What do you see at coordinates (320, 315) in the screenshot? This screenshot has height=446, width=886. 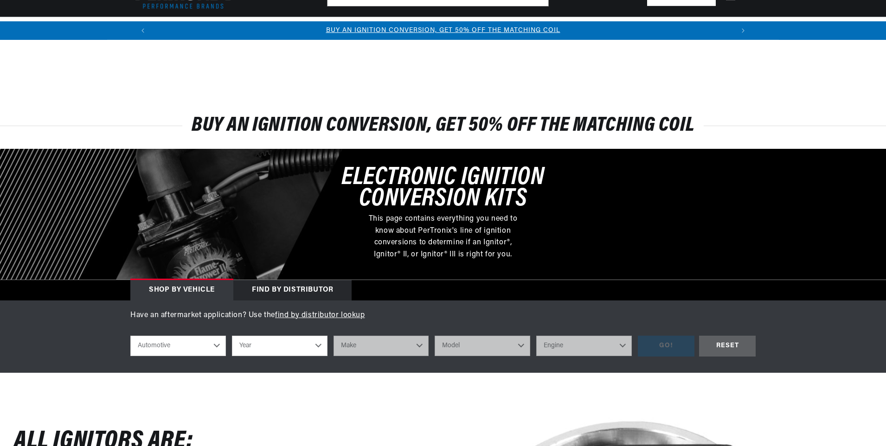 I see `a: find by distributor lookup` at bounding box center [320, 315].